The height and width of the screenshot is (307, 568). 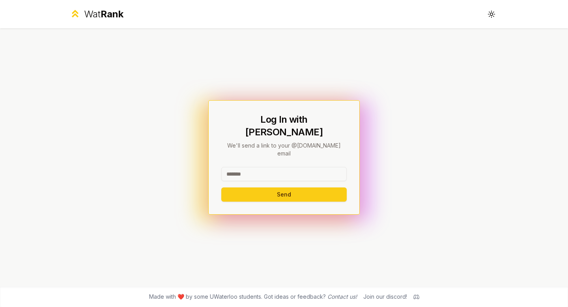 I want to click on button: Send, so click(x=284, y=194).